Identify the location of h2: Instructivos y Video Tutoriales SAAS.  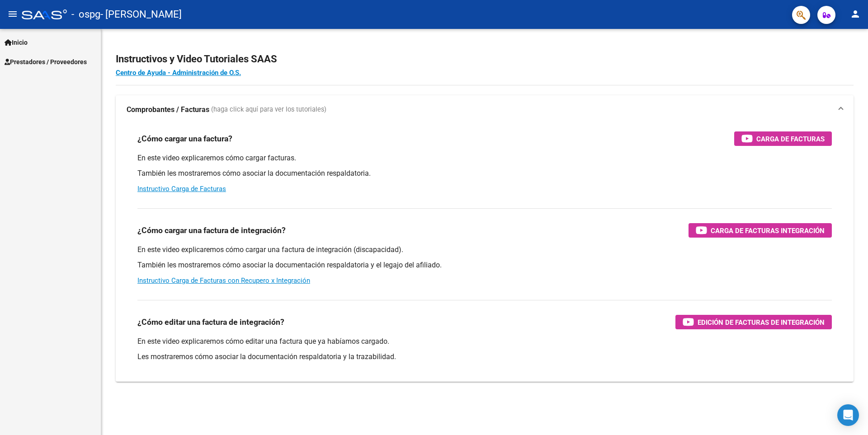
(484, 59).